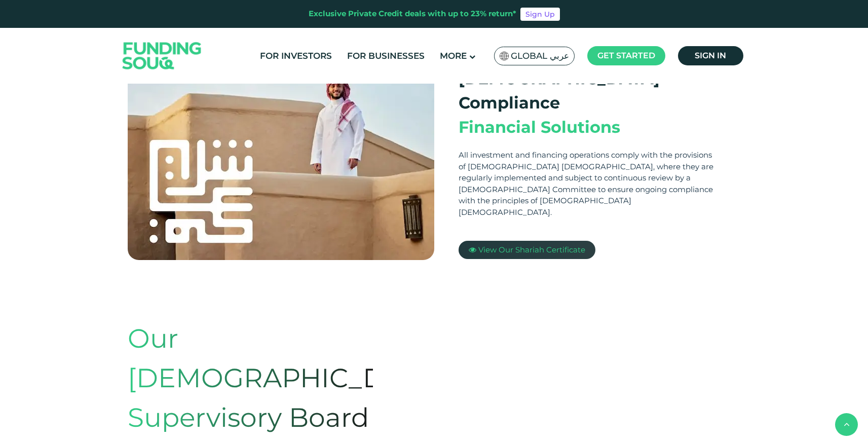  What do you see at coordinates (281, 151) in the screenshot?
I see `img: shariah-img` at bounding box center [281, 151].